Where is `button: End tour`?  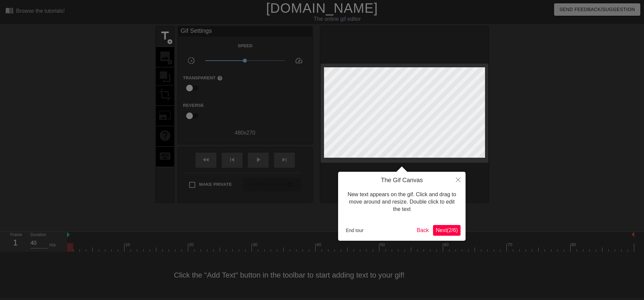
button: End tour is located at coordinates (354, 231).